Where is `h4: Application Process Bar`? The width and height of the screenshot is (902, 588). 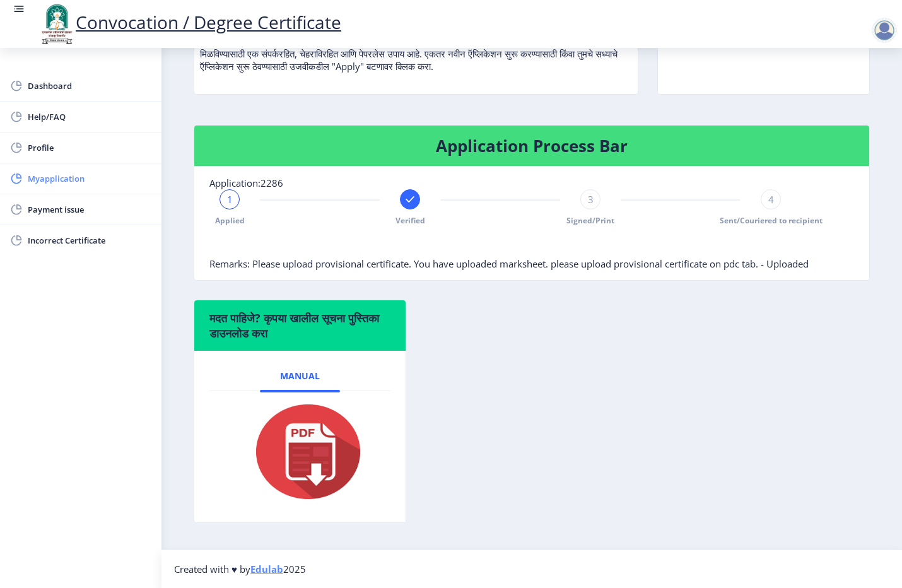 h4: Application Process Bar is located at coordinates (532, 146).